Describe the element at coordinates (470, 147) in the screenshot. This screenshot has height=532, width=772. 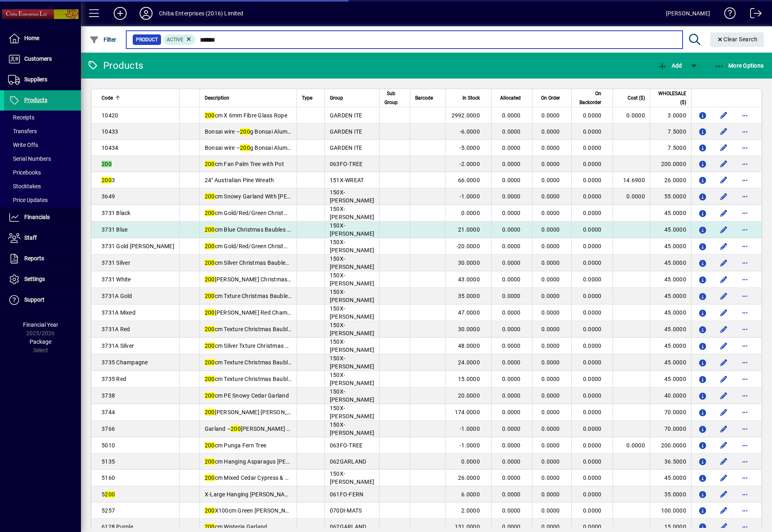
I see `span: -5.0000` at that location.